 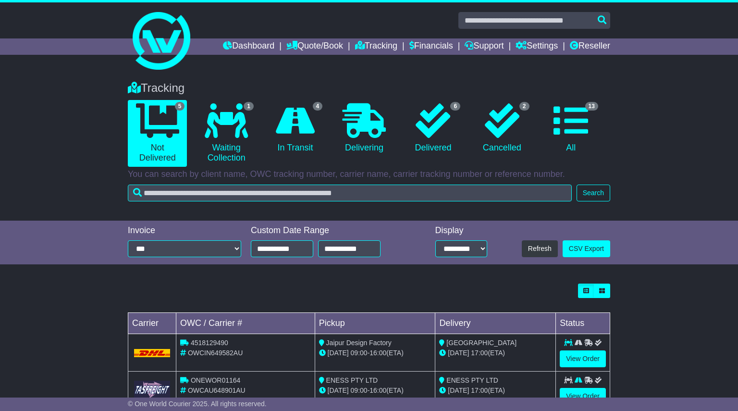 What do you see at coordinates (502, 128) in the screenshot?
I see `a: 2 Cancelled` at bounding box center [502, 128].